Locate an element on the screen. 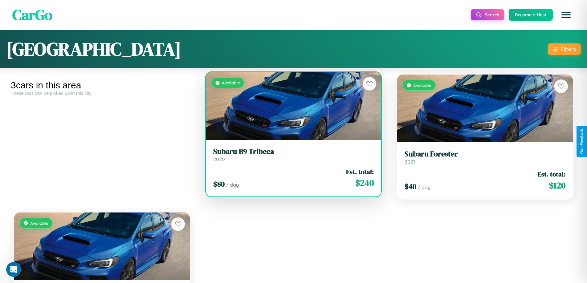 The width and height of the screenshot is (587, 283). button: Filters is located at coordinates (564, 49).